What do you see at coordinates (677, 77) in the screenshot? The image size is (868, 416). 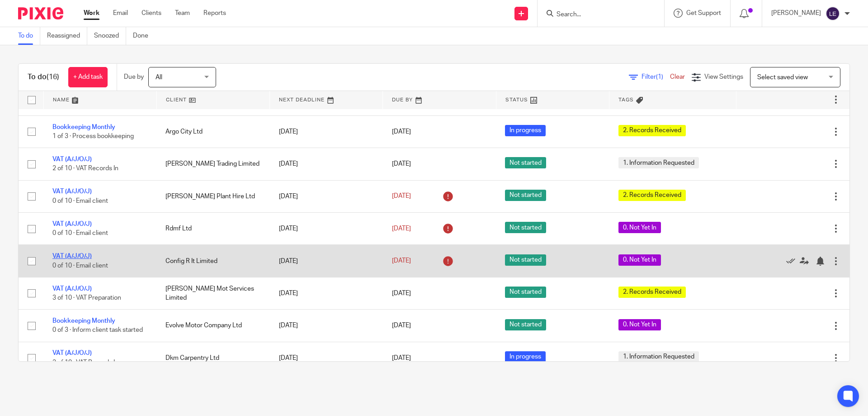 I see `a: Clear` at bounding box center [677, 77].